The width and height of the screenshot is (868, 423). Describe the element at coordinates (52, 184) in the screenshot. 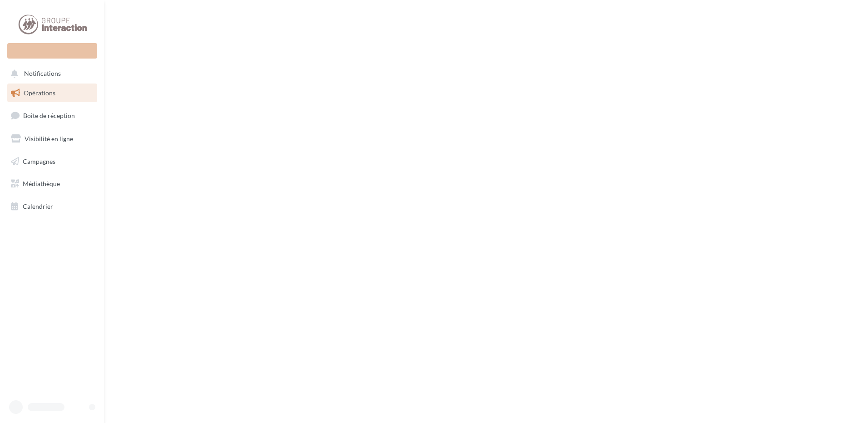

I see `a: Médiathèque` at that location.